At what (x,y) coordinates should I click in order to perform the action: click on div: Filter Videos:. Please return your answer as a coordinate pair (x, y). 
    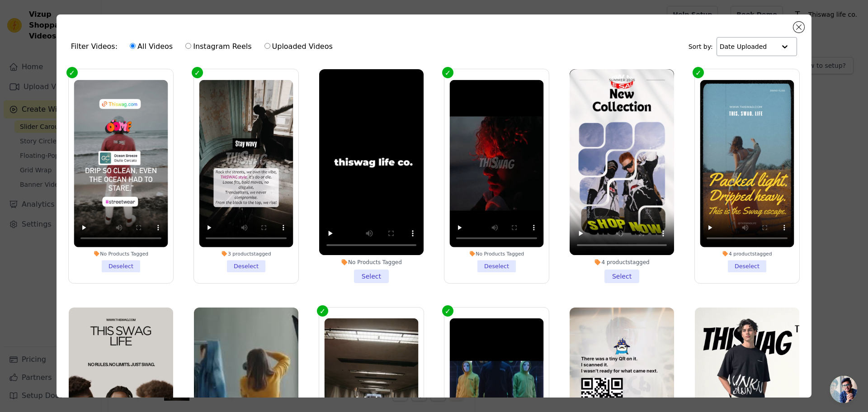
    Looking at the image, I should click on (205, 46).